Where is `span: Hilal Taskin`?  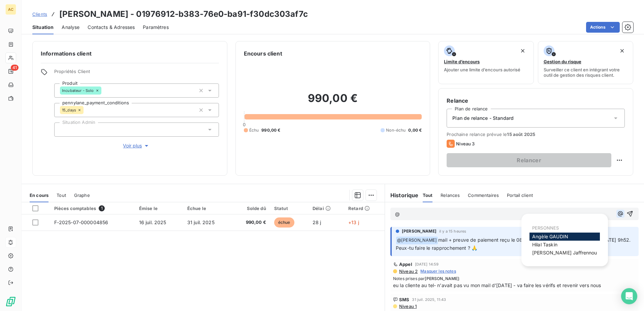 span: Hilal Taskin is located at coordinates (545, 245).